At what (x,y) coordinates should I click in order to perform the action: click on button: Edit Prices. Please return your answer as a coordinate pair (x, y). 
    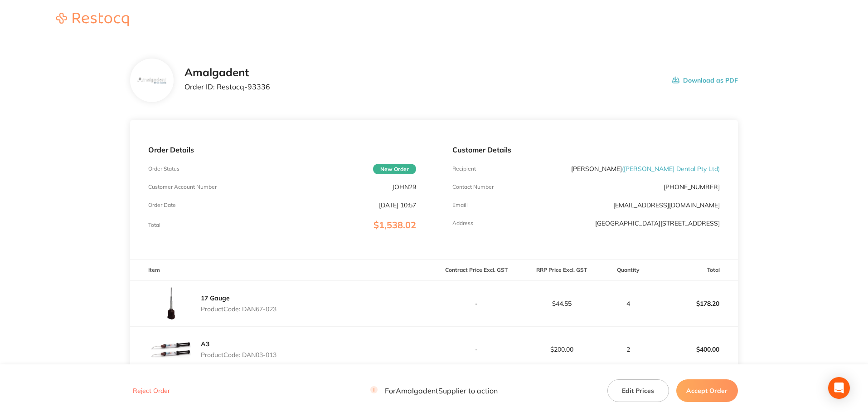
    Looking at the image, I should click on (638, 390).